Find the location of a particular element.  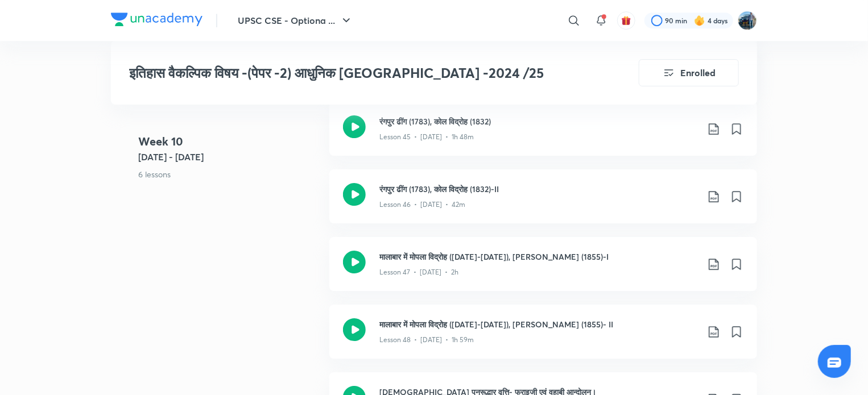

img: streak is located at coordinates (700, 20).